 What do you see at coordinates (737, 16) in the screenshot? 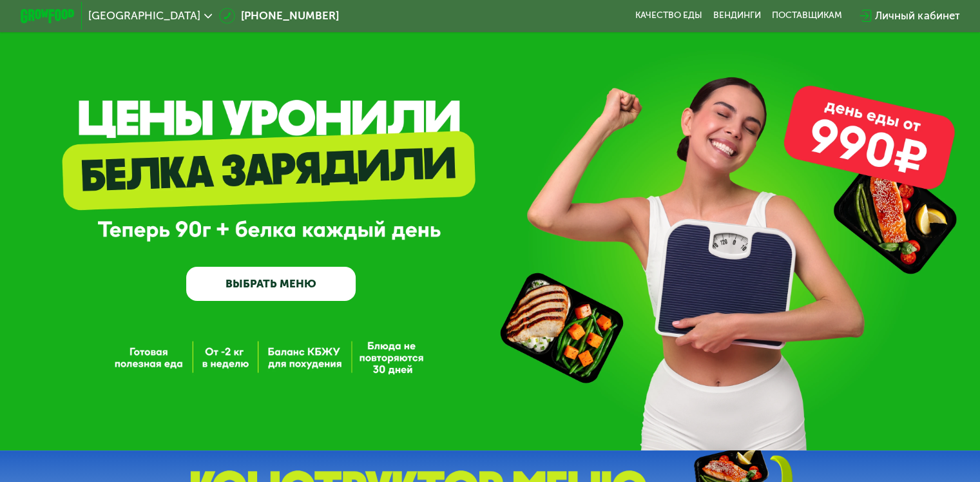
I see `a: Вендинги` at bounding box center [737, 16].